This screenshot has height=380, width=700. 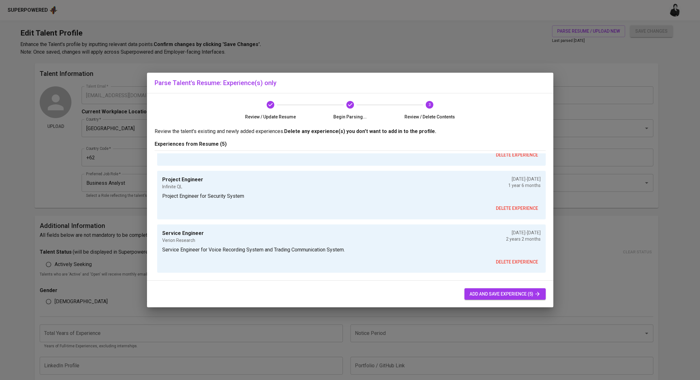 What do you see at coordinates (430, 105) in the screenshot?
I see `text: 3` at bounding box center [430, 105].